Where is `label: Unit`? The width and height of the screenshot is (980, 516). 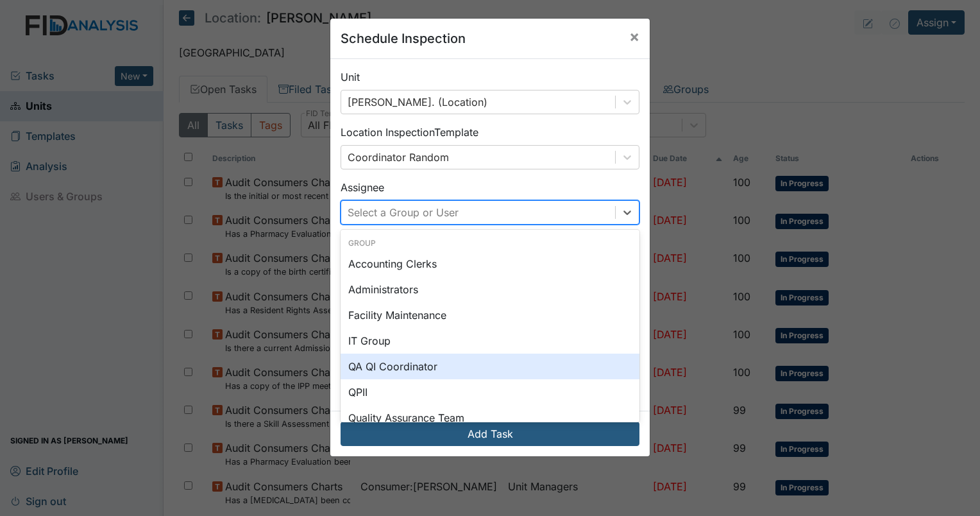 label: Unit is located at coordinates (350, 77).